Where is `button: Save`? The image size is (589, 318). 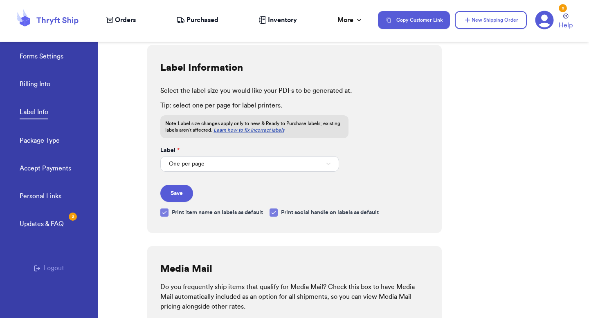
button: Save is located at coordinates (177, 193).